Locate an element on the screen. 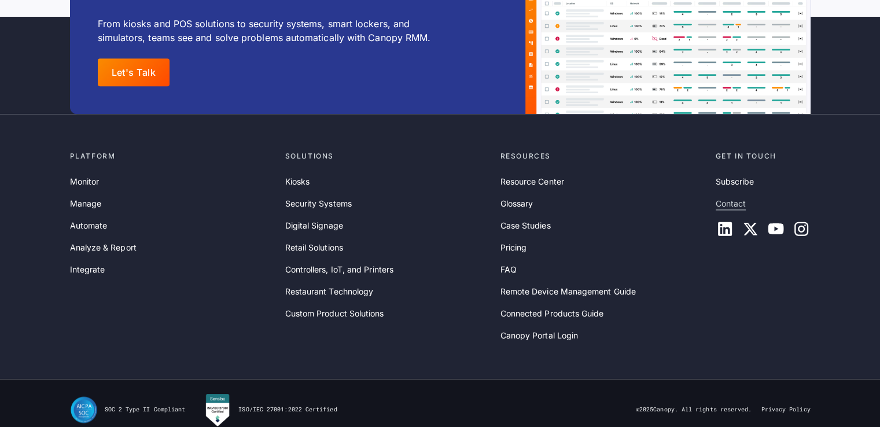  div: Solutions is located at coordinates (388, 156).